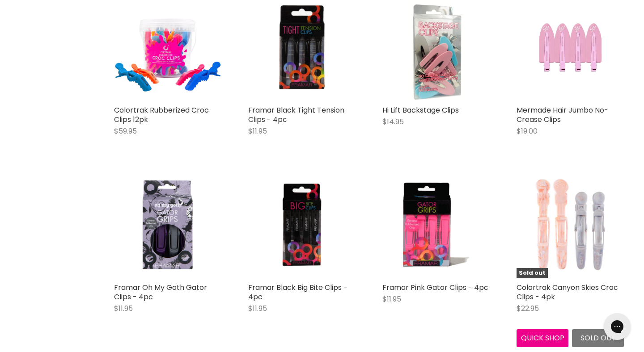  What do you see at coordinates (296, 115) in the screenshot?
I see `a: Framar Black Tight Tension Clips - 4pc` at bounding box center [296, 115].